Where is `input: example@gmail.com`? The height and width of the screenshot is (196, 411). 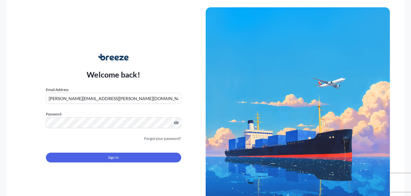
input: example@gmail.com is located at coordinates (113, 98).